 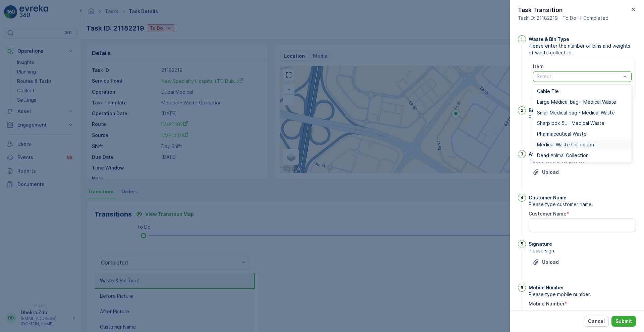 I want to click on span: Dead Animal Collection, so click(x=563, y=155).